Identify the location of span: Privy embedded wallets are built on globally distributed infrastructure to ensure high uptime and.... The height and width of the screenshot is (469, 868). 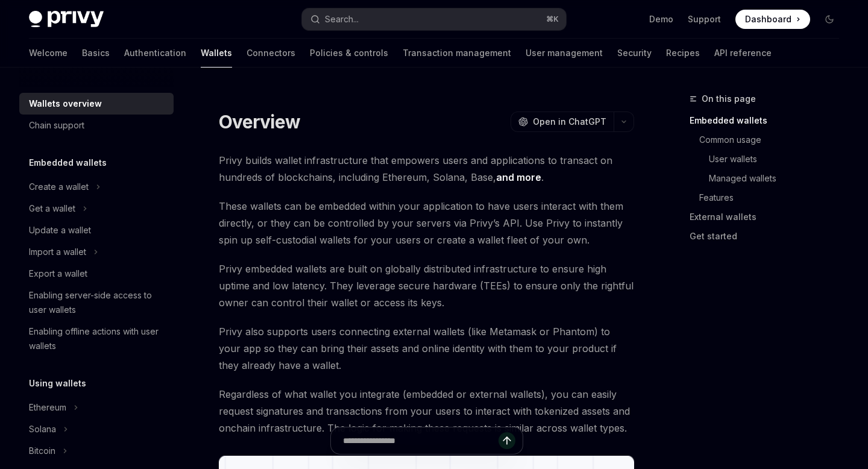
(426, 286).